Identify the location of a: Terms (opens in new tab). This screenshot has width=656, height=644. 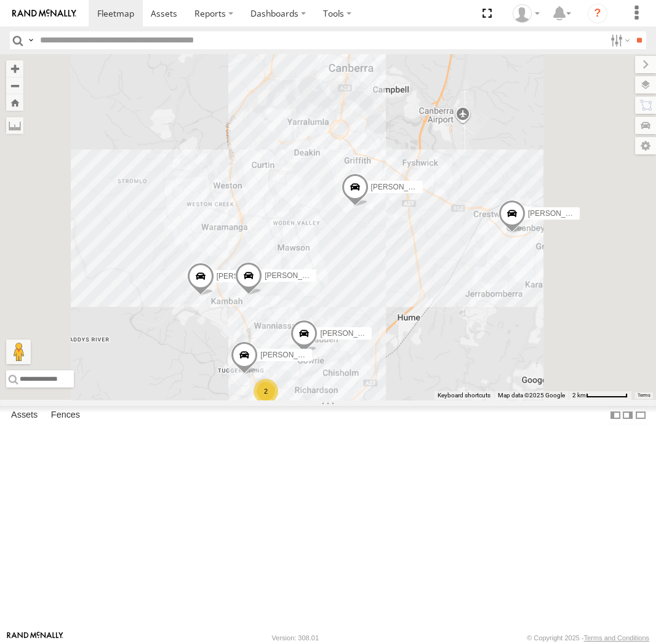
(643, 396).